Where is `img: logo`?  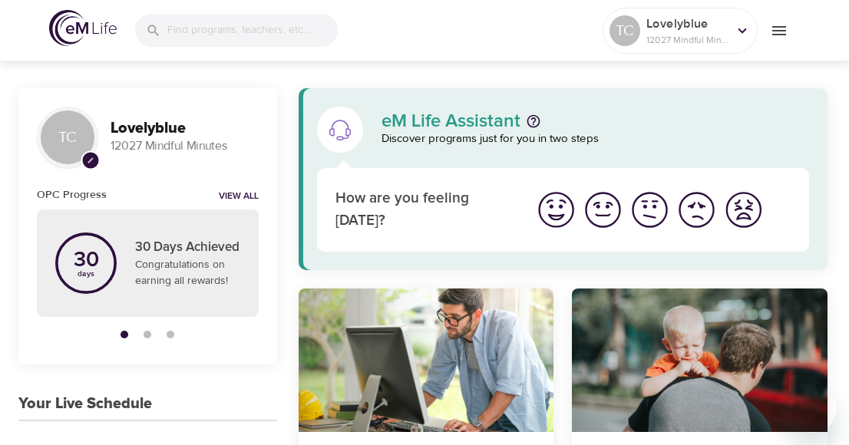 img: logo is located at coordinates (83, 28).